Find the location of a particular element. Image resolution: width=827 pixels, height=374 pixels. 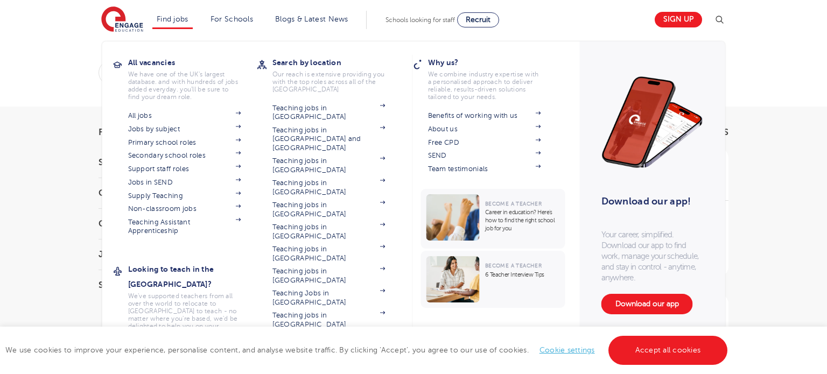

a: Download our app is located at coordinates (647, 304).